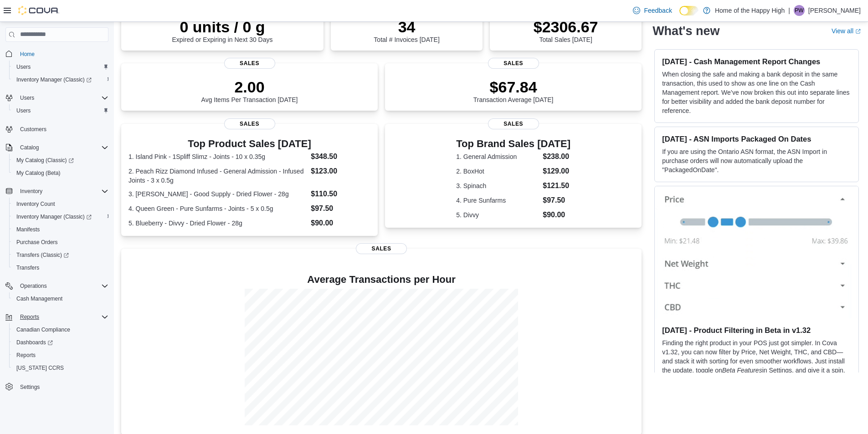 The image size is (868, 434). What do you see at coordinates (799, 10) in the screenshot?
I see `span: PW` at bounding box center [799, 10].